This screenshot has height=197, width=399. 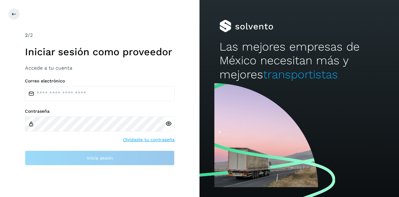 I want to click on h2: Las mejores empresas de México necesitan más y mejores, so click(x=300, y=61).